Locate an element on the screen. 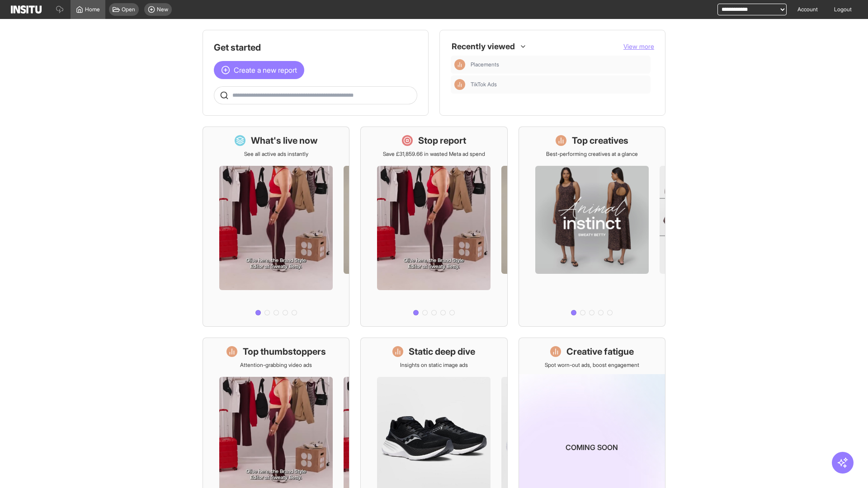 This screenshot has width=868, height=488. h1: Top thumbstoppers is located at coordinates (285, 352).